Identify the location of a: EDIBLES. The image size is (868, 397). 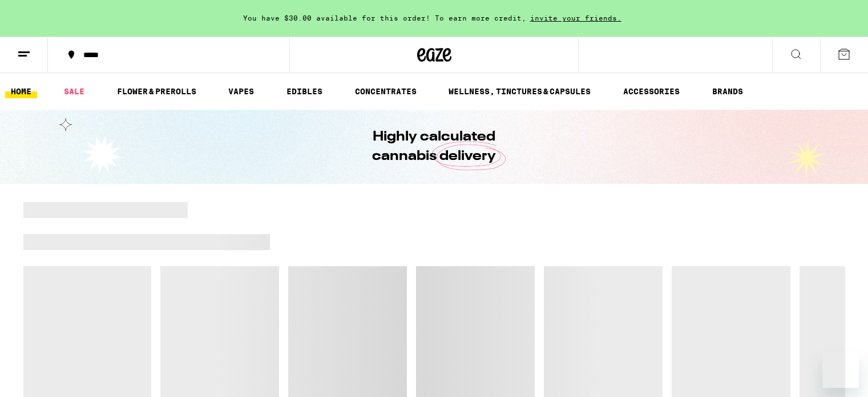
(304, 92).